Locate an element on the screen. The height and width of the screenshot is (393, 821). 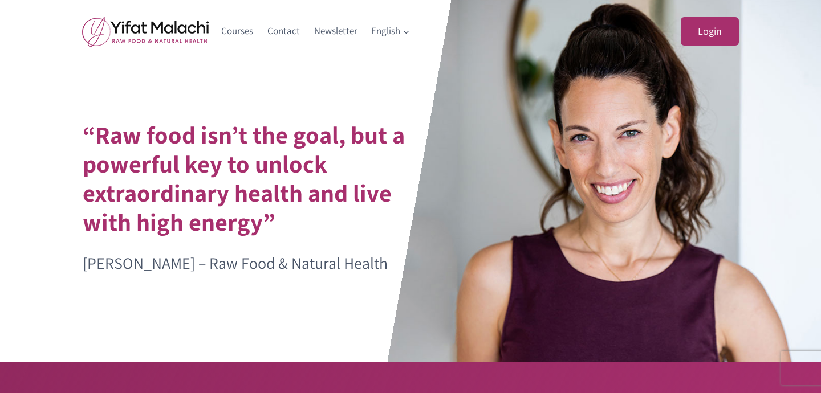
a: English is located at coordinates (390, 31).